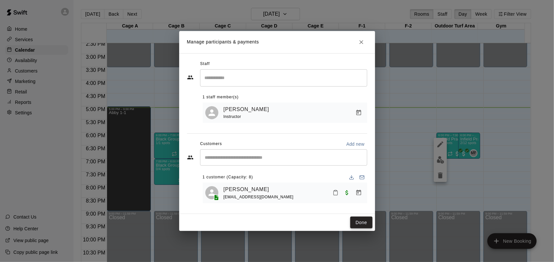  What do you see at coordinates (190, 157) in the screenshot?
I see `svg: Customers` at bounding box center [190, 157].